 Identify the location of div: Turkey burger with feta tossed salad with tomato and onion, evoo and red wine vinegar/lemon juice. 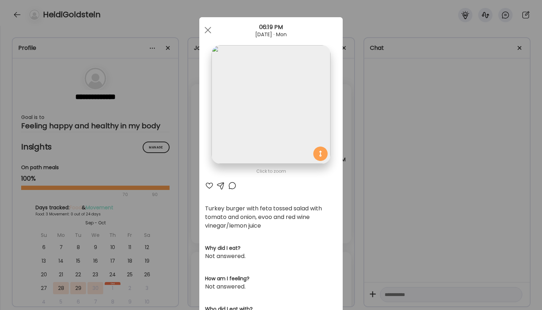
(271, 217).